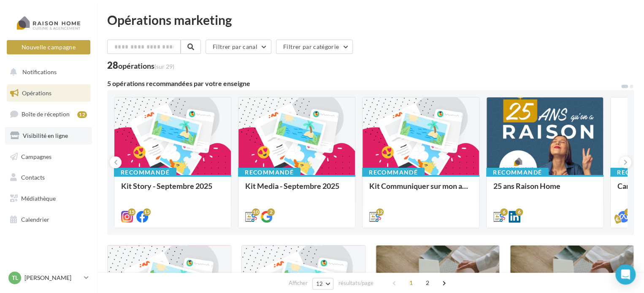  Describe the element at coordinates (238, 47) in the screenshot. I see `button: Filtrer par canal` at that location.